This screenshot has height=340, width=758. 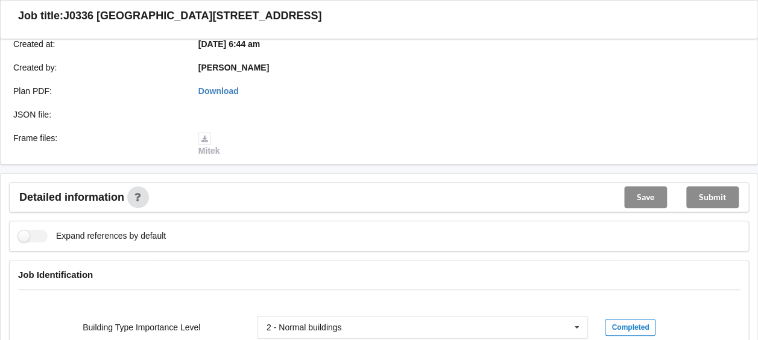 I want to click on a: Download, so click(x=218, y=91).